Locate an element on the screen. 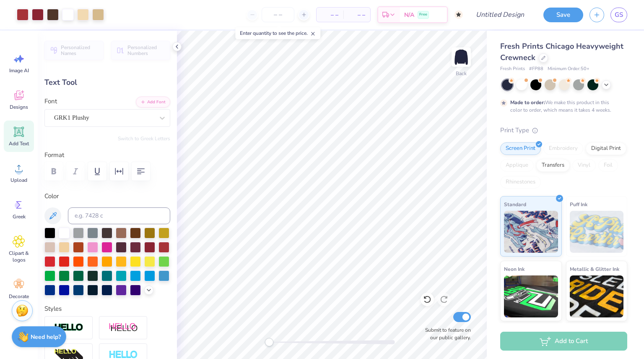  span: Fresh Prints Chicago Heavyweight Crewneck is located at coordinates (562, 51).